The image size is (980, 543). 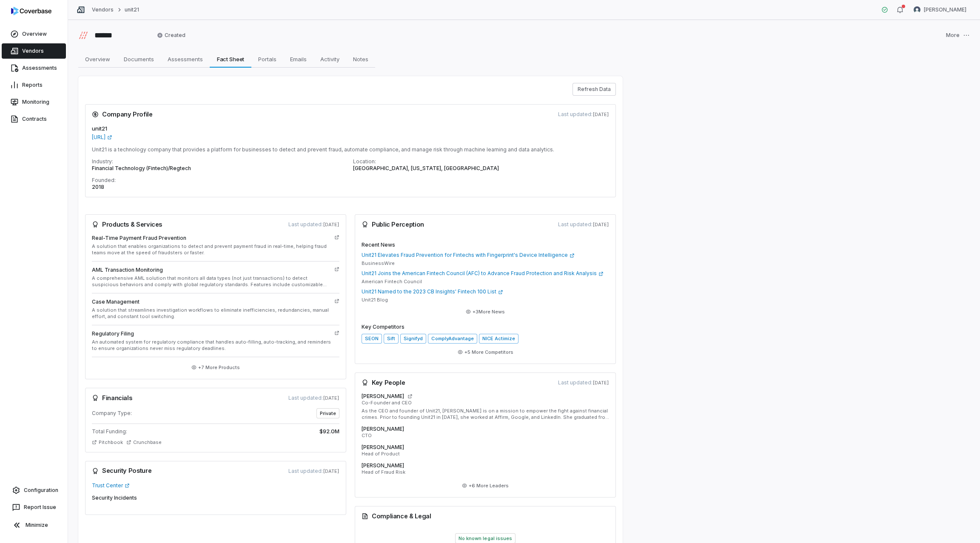 I want to click on span: Notes, so click(x=360, y=59).